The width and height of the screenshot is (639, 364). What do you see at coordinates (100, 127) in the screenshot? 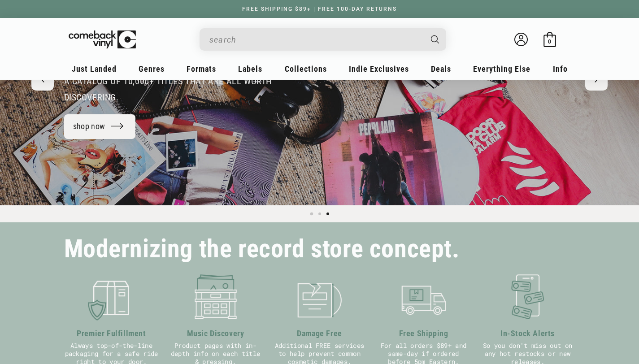
I see `a: shop now` at bounding box center [100, 127].